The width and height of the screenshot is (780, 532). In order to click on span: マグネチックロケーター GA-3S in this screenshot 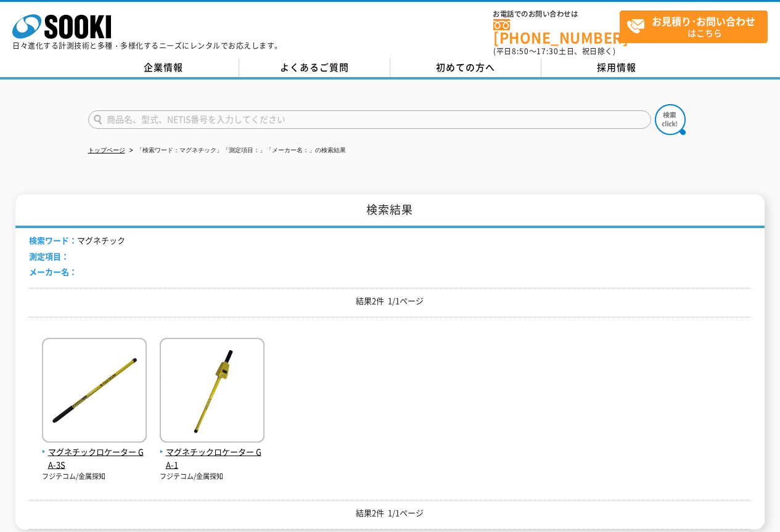, I will do `click(94, 459)`.